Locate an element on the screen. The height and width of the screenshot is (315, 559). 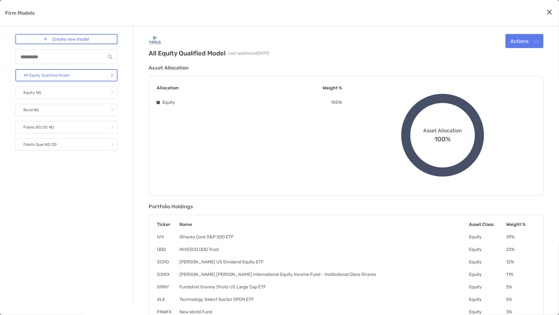
td: QQQ is located at coordinates (168, 249).